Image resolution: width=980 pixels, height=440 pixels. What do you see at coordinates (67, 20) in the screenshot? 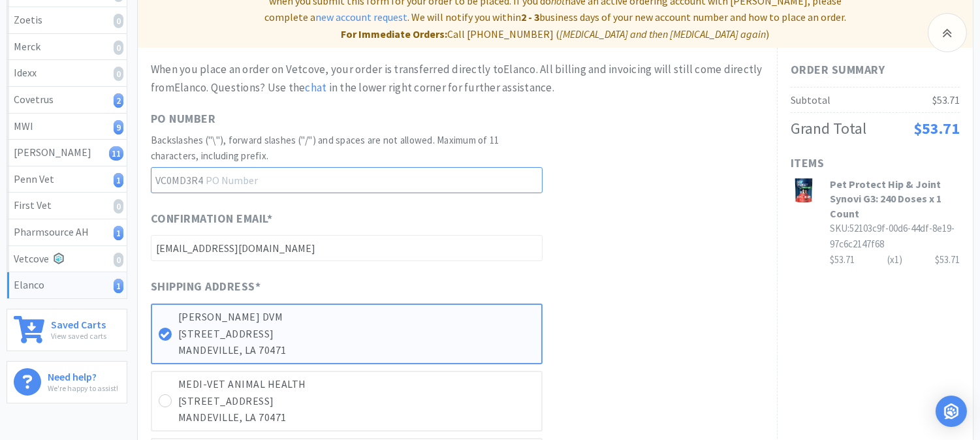
I see `a: Zoetis0` at bounding box center [67, 20].